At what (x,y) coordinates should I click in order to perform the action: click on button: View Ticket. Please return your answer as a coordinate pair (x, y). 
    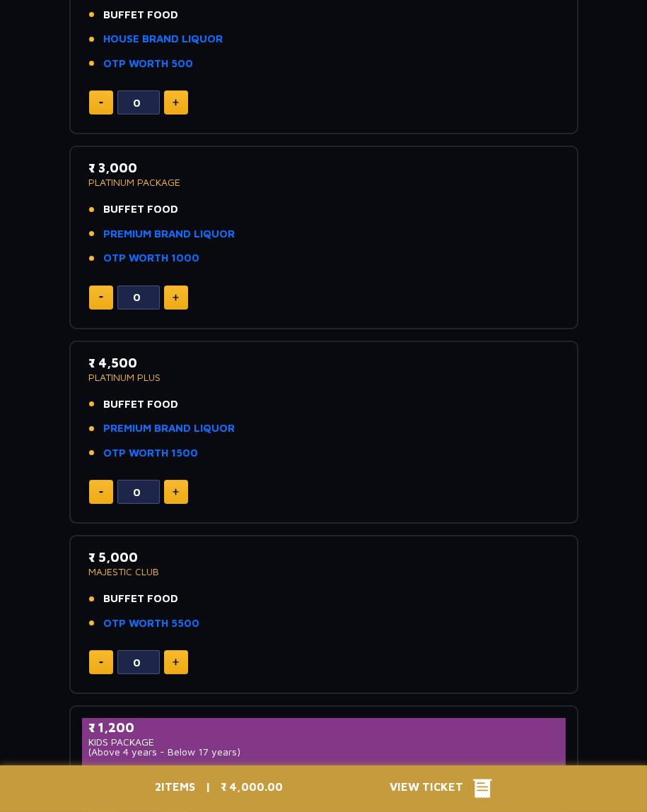
    Looking at the image, I should click on (441, 788).